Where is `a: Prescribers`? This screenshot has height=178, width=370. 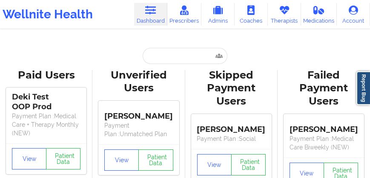
a: Prescribers is located at coordinates (185, 14).